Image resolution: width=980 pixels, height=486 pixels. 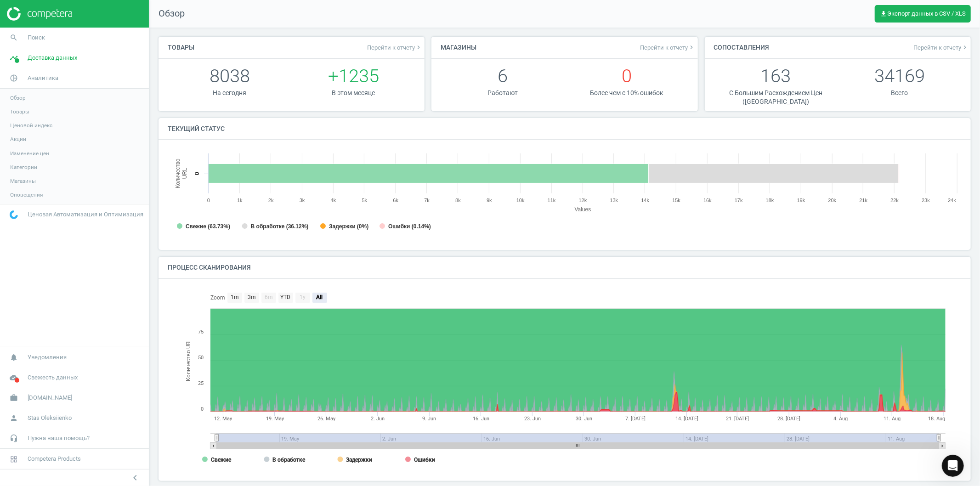 I want to click on tspan: 11. Aug, so click(x=892, y=419).